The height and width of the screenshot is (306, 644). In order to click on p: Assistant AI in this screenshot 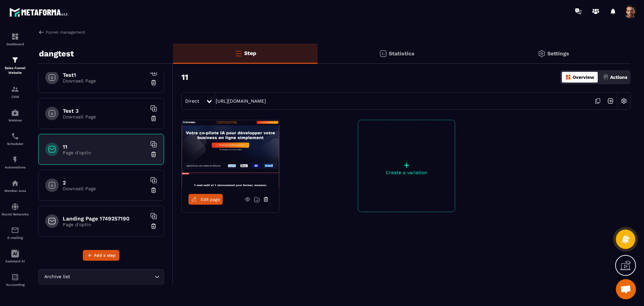, I will do `click(15, 262)`.